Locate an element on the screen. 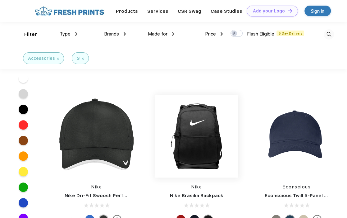 The height and width of the screenshot is (218, 347). a: CSR Swag is located at coordinates (189, 11).